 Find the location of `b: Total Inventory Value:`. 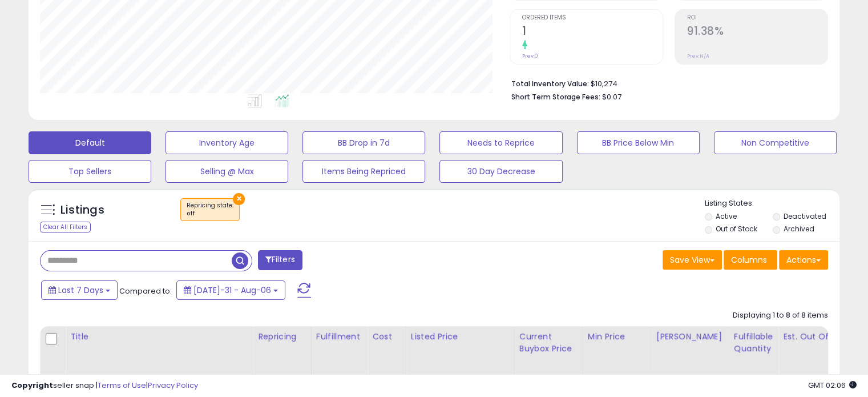

b: Total Inventory Value: is located at coordinates (550, 83).